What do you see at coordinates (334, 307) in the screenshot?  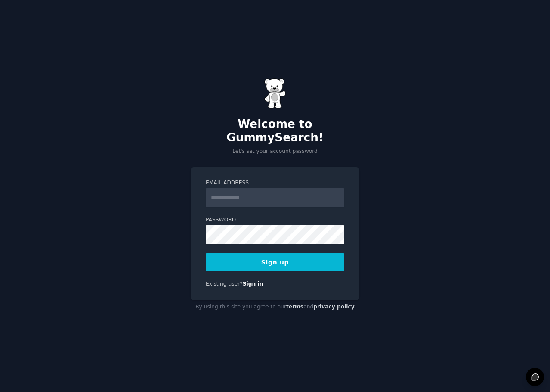 I see `a: privacy policy` at bounding box center [334, 307].